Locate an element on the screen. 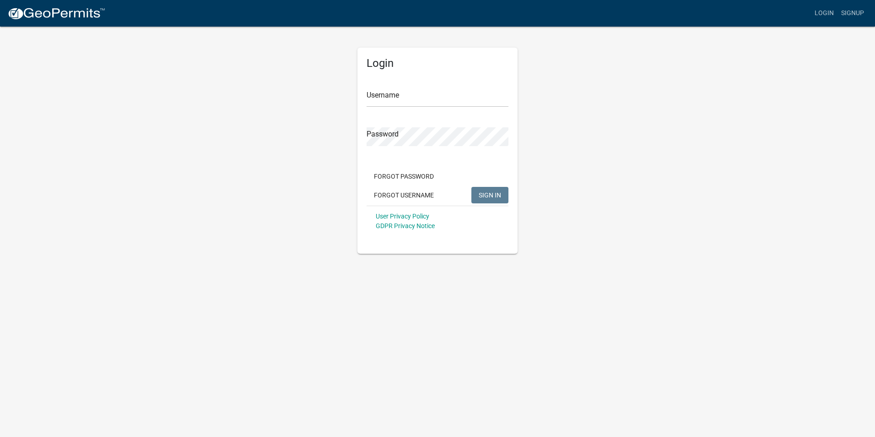  button: SIGN IN is located at coordinates (490, 195).